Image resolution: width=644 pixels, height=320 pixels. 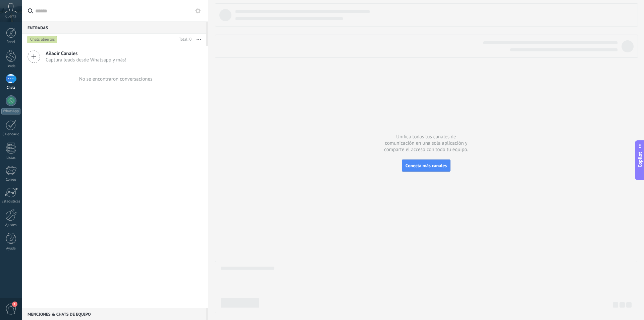 I want to click on div: Leads, so click(x=11, y=66).